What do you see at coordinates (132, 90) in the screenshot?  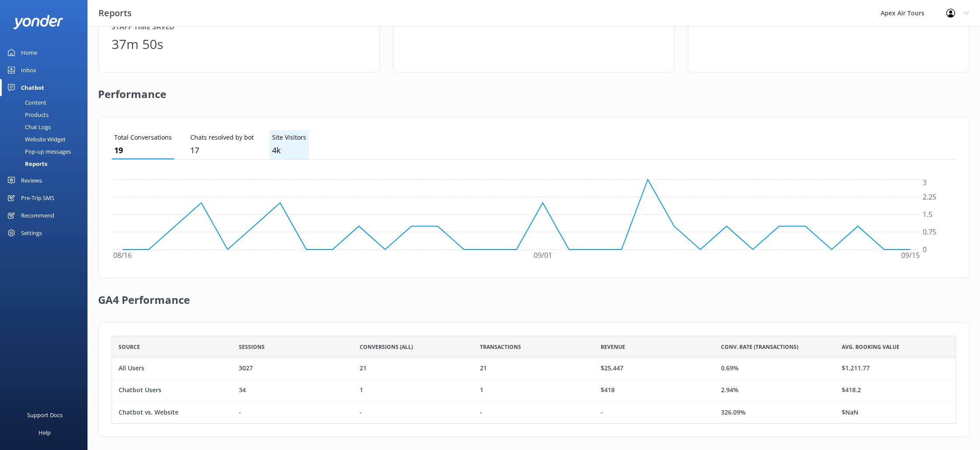 I see `h2: Performance` at bounding box center [132, 90].